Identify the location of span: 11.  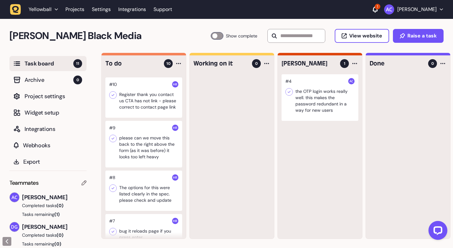
(78, 63).